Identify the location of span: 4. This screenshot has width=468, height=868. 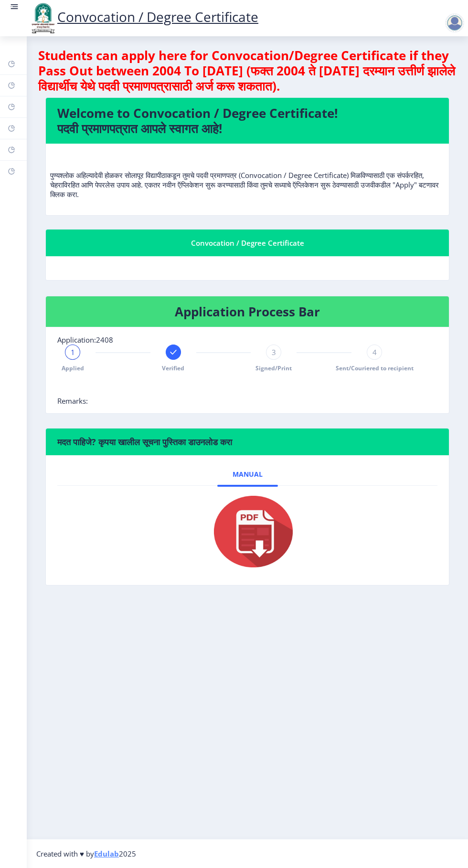
(375, 352).